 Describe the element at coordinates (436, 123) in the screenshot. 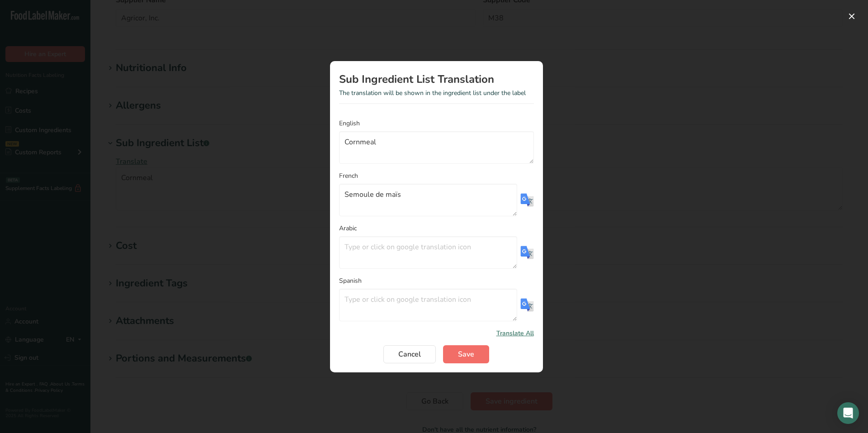

I see `label: English` at that location.